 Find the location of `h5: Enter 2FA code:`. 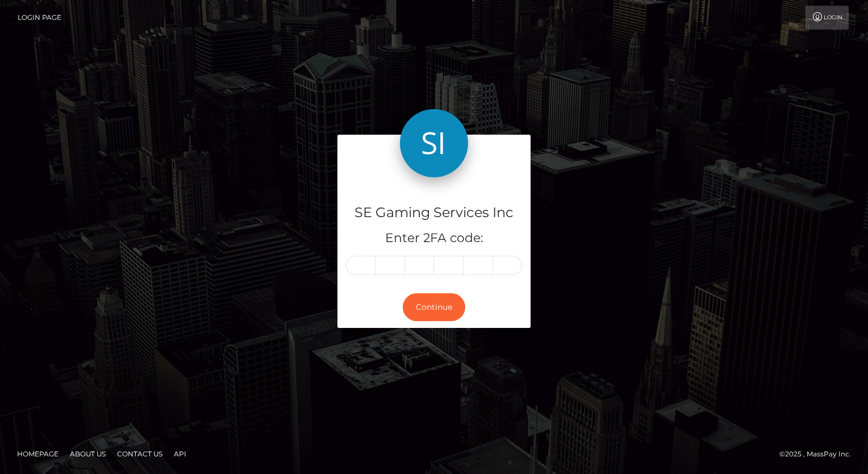

h5: Enter 2FA code: is located at coordinates (434, 238).